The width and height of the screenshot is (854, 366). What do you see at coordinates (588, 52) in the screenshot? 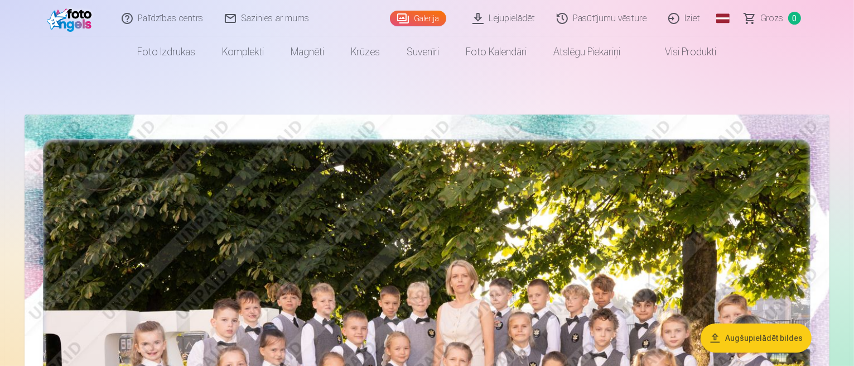
I see `a: Atslēgu piekariņi` at bounding box center [588, 52].